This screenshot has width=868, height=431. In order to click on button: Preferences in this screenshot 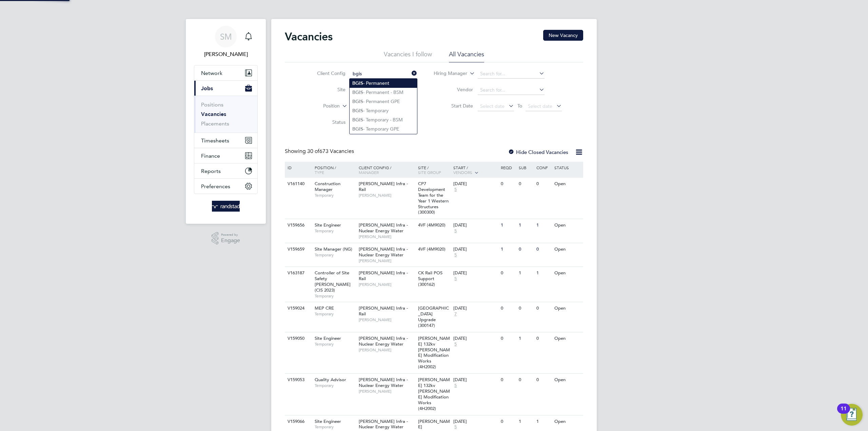, I will do `click(226, 186)`.